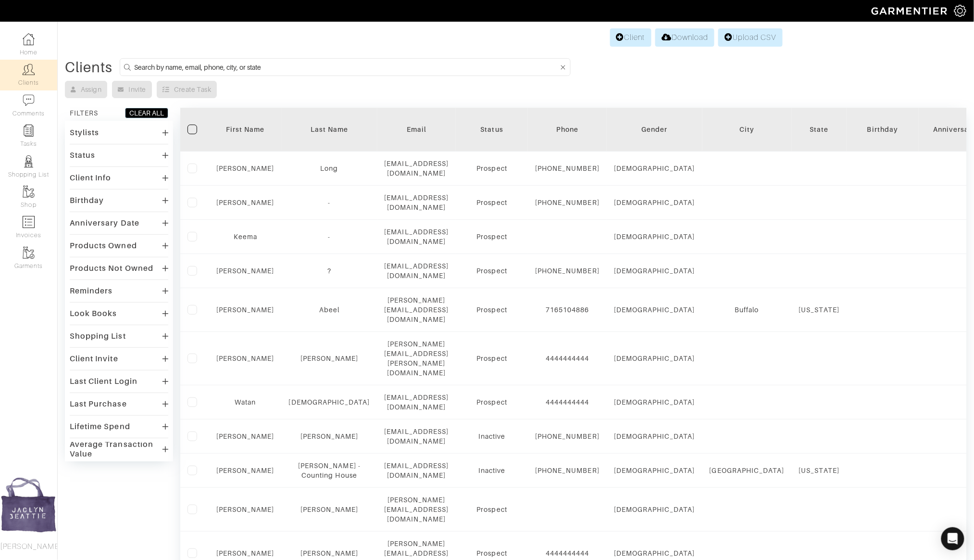  I want to click on div: Anniversary Date, so click(104, 223).